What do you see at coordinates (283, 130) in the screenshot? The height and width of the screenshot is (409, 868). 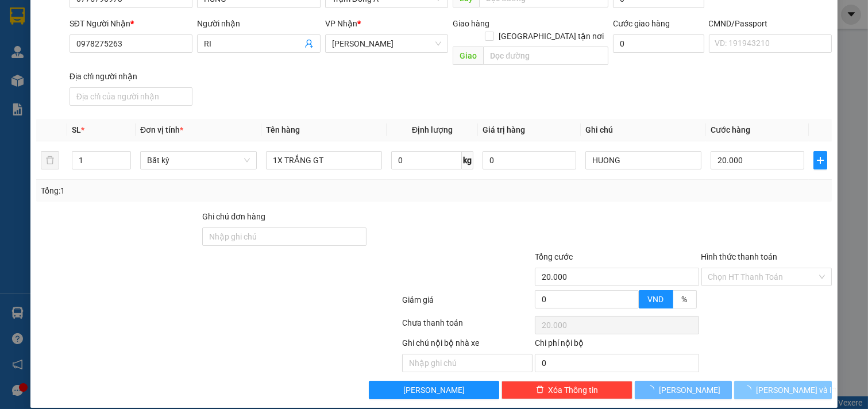 I see `span: Tên hàng` at bounding box center [283, 130].